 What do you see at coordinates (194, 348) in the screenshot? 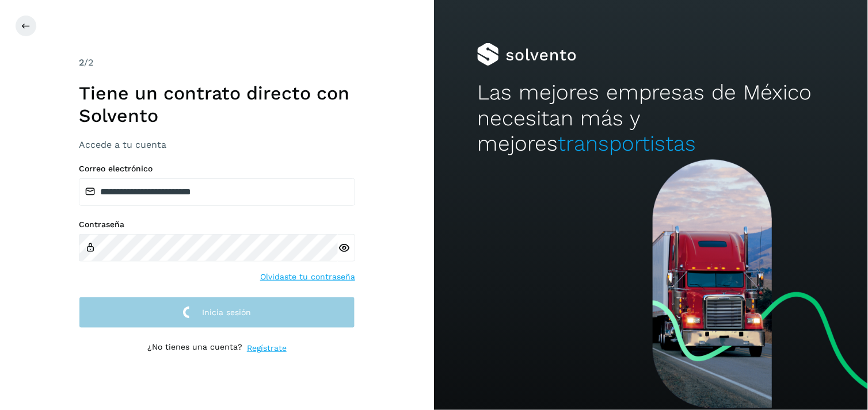
I see `p: ¿No tienes una cuenta?` at bounding box center [194, 348].